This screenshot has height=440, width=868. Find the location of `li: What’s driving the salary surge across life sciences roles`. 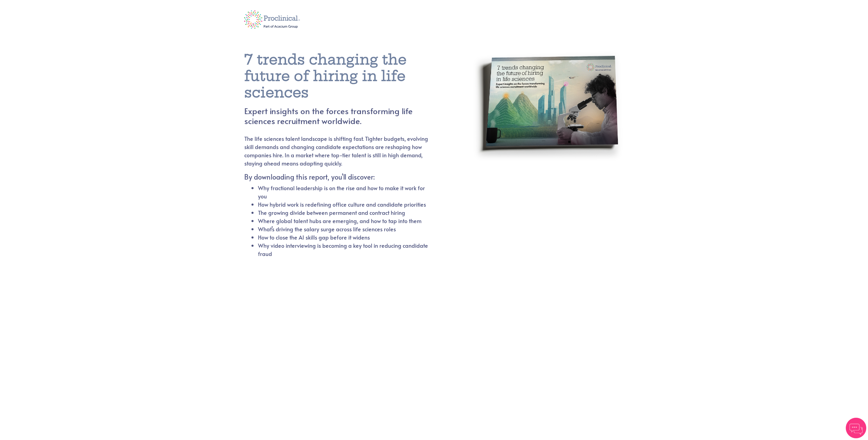

li: What’s driving the salary surge across life sciences roles is located at coordinates (343, 229).